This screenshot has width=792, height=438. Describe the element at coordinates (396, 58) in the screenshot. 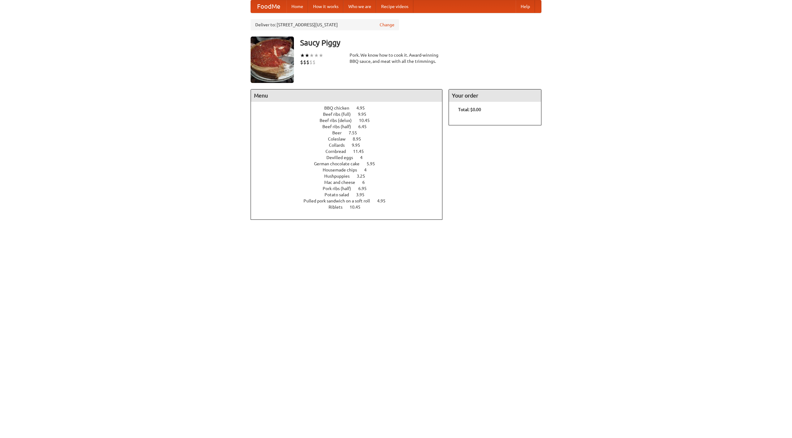

I see `div: Pork. We know how to cook it. Award-winning BBQ sauce, and meat with all the trimmings.` at that location.